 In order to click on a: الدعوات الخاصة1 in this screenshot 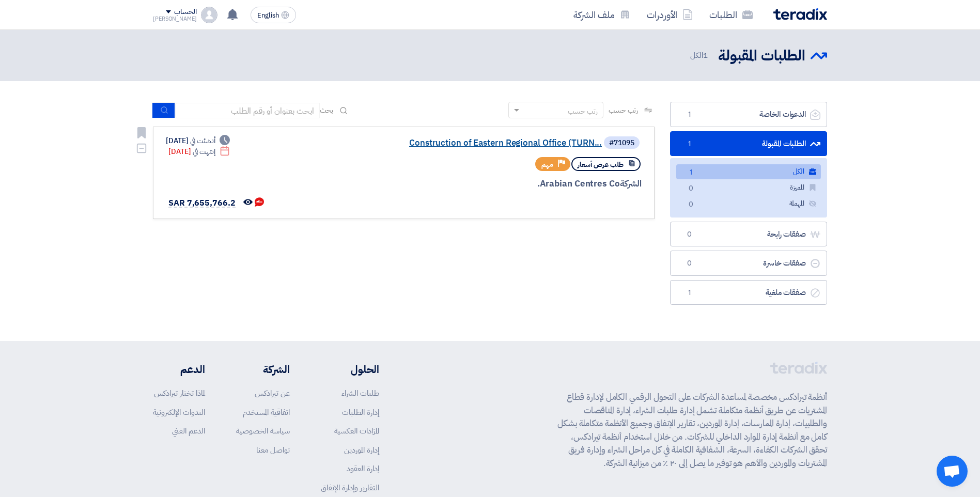, I will do `click(749, 114)`.